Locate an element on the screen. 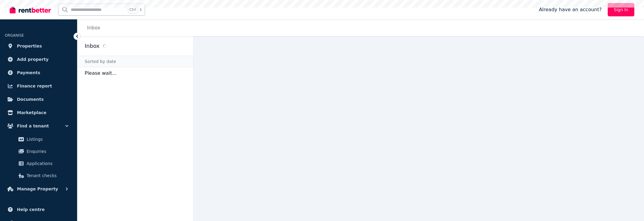 This screenshot has height=221, width=644. span: Find a tenant is located at coordinates (33, 126).